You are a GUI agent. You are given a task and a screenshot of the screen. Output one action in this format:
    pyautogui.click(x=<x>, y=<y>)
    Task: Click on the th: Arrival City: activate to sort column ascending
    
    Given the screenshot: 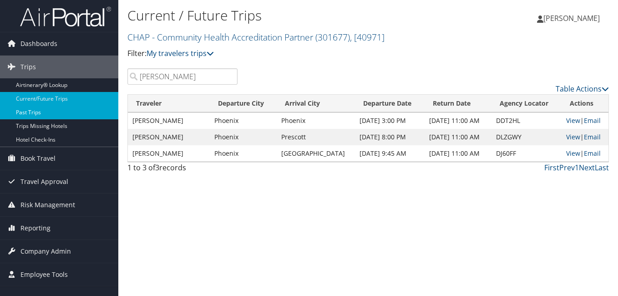 What is the action you would take?
    pyautogui.click(x=316, y=103)
    